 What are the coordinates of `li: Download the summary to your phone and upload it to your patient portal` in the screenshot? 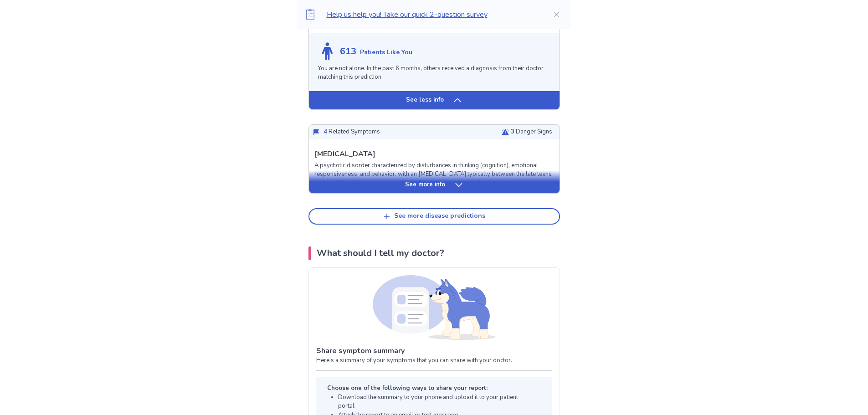 It's located at (436, 402).